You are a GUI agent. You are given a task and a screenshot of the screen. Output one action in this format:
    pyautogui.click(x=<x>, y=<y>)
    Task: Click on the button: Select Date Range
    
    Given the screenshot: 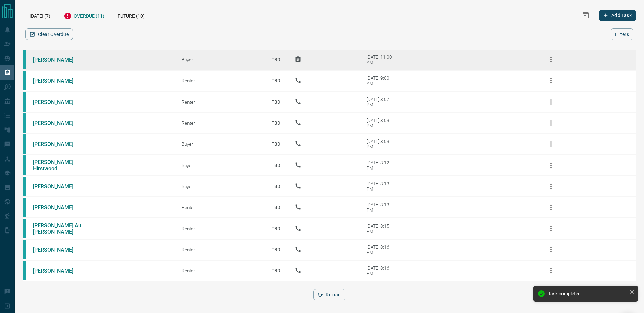 What is the action you would take?
    pyautogui.click(x=585, y=15)
    